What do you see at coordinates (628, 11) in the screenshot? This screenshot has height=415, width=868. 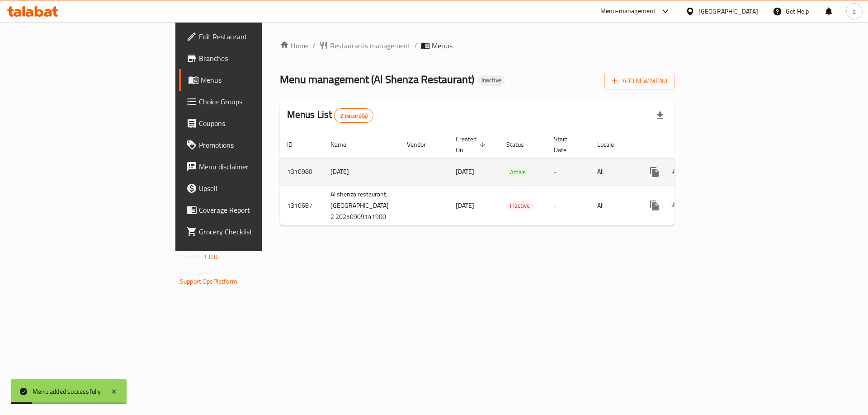 I see `div: Menu-management` at bounding box center [628, 11].